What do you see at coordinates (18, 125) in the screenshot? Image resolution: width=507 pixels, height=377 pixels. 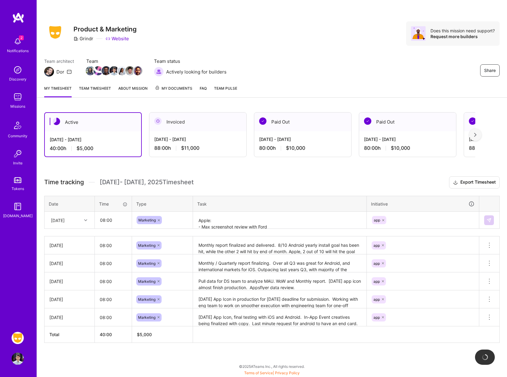 I see `img: Community` at bounding box center [18, 125].